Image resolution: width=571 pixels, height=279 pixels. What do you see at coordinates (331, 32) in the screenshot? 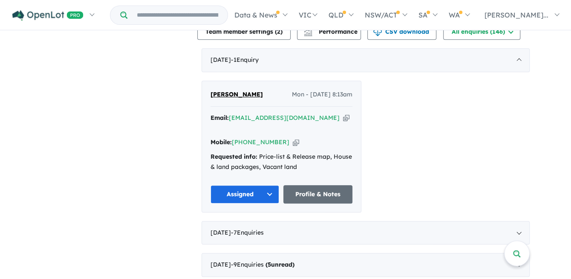
I see `span: Performance` at bounding box center [331, 32].